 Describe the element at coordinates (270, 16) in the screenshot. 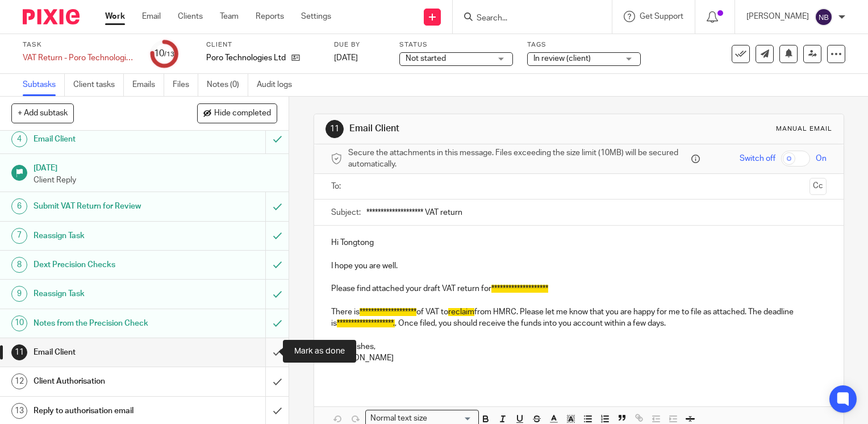

I see `a: Reports` at that location.